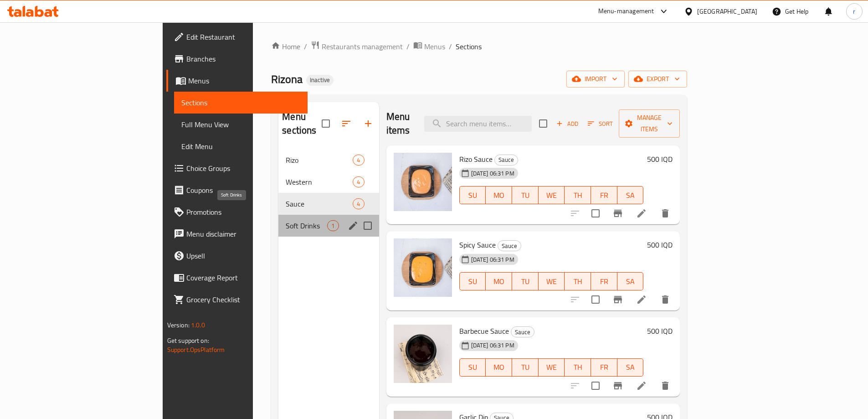  Describe the element at coordinates (346, 124) in the screenshot. I see `span: Sort sections` at that location.